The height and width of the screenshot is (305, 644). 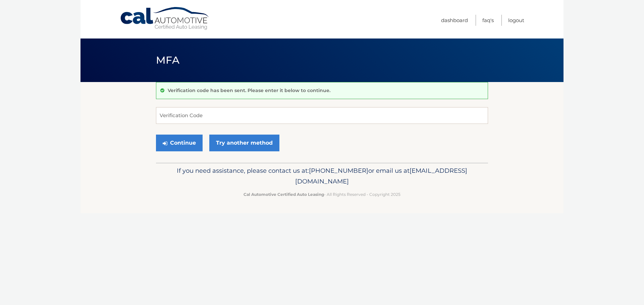 I want to click on a: Logout, so click(x=517, y=20).